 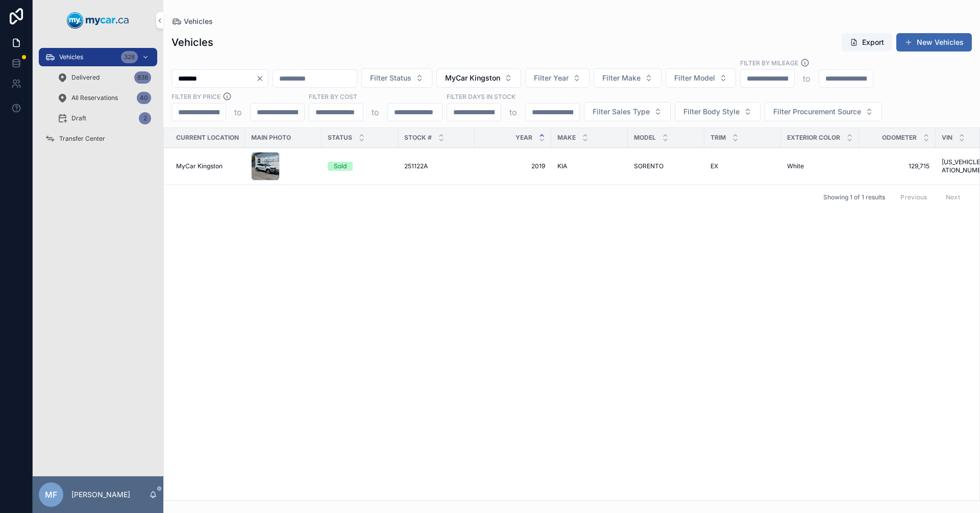 What do you see at coordinates (935, 42) in the screenshot?
I see `a: New Vehicles` at bounding box center [935, 42].